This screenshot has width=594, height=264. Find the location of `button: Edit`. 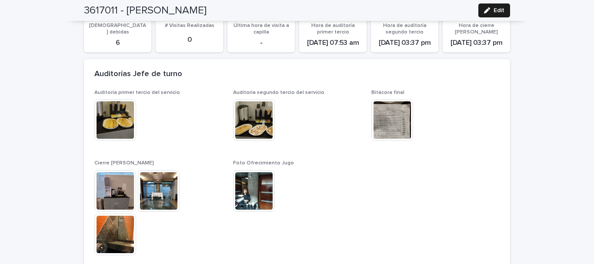

button: Edit is located at coordinates (494, 10).